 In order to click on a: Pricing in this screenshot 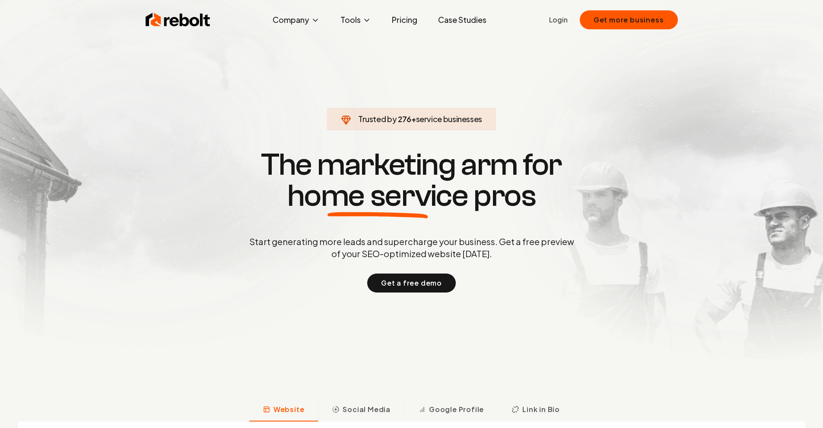, I will do `click(404, 20)`.